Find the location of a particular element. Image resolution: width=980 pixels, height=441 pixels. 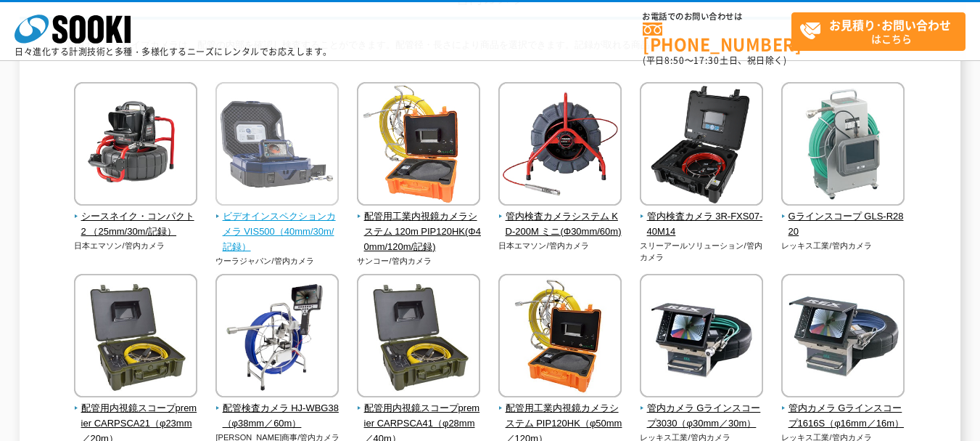

a: お見積り･お問い合わせはこちら is located at coordinates (879, 32).